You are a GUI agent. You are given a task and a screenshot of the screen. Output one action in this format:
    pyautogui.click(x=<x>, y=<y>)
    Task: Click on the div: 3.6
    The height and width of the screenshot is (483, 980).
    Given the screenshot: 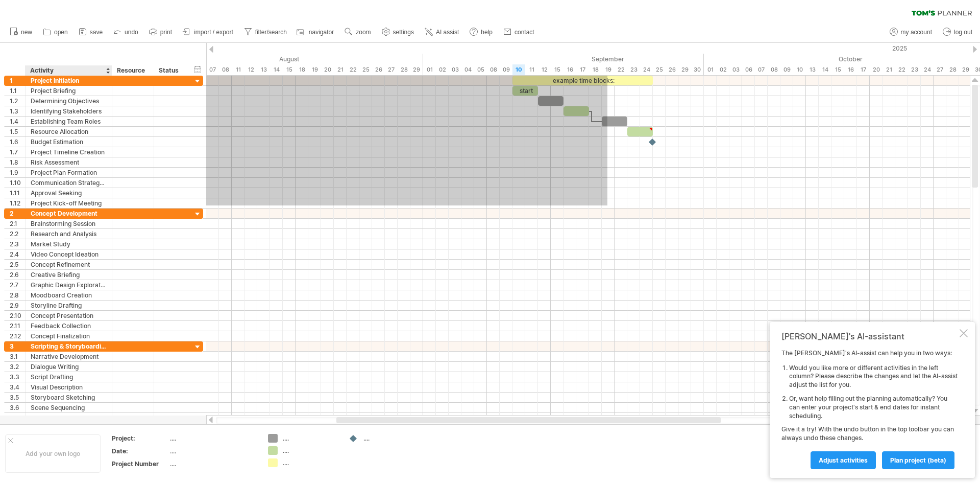 What is the action you would take?
    pyautogui.click(x=17, y=407)
    